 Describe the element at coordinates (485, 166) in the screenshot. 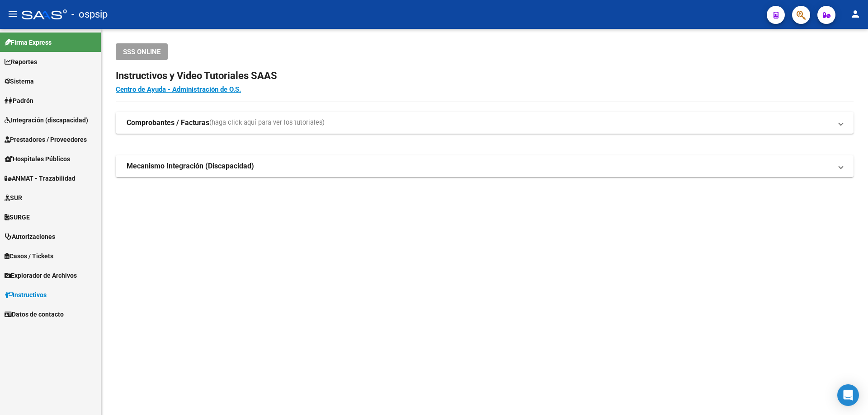

I see `mat-expansion-panel-header: Mecanismo Integración (Discapacidad)` at that location.